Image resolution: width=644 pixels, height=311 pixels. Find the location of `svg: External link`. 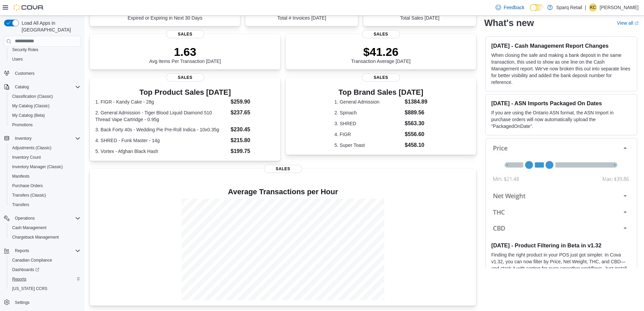

svg: External link is located at coordinates (637, 24).